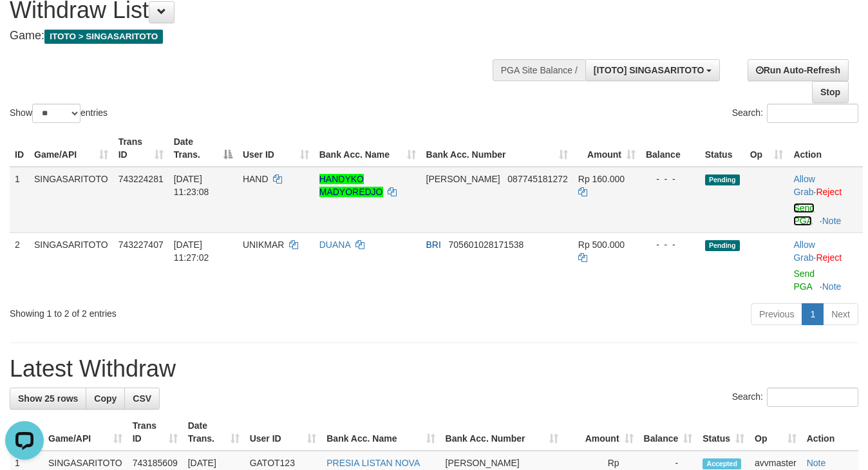 The image size is (868, 470). What do you see at coordinates (433, 245) in the screenshot?
I see `span: BRI` at bounding box center [433, 245].